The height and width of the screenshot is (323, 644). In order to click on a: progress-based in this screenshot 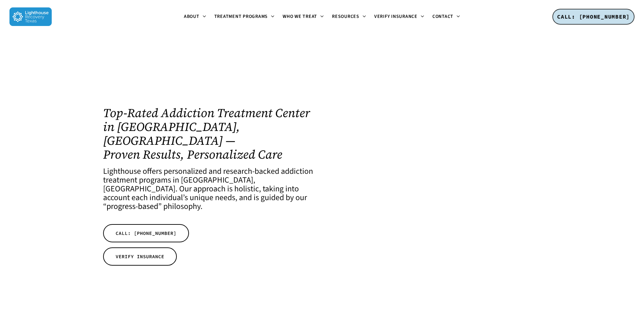, I will do `click(132, 206)`.